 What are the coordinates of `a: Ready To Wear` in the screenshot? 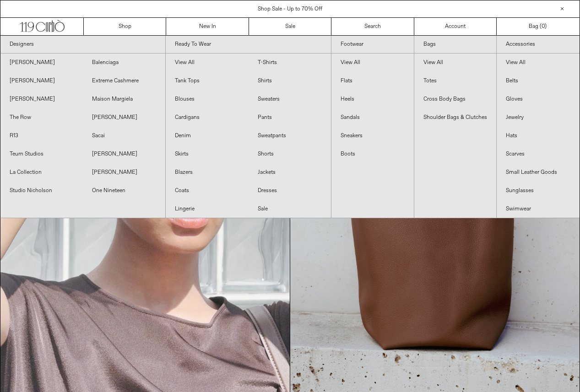 It's located at (248, 44).